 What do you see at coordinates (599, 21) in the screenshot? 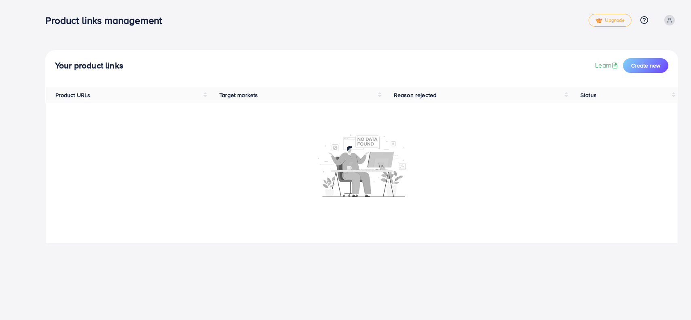
I see `img: tick` at bounding box center [599, 21].